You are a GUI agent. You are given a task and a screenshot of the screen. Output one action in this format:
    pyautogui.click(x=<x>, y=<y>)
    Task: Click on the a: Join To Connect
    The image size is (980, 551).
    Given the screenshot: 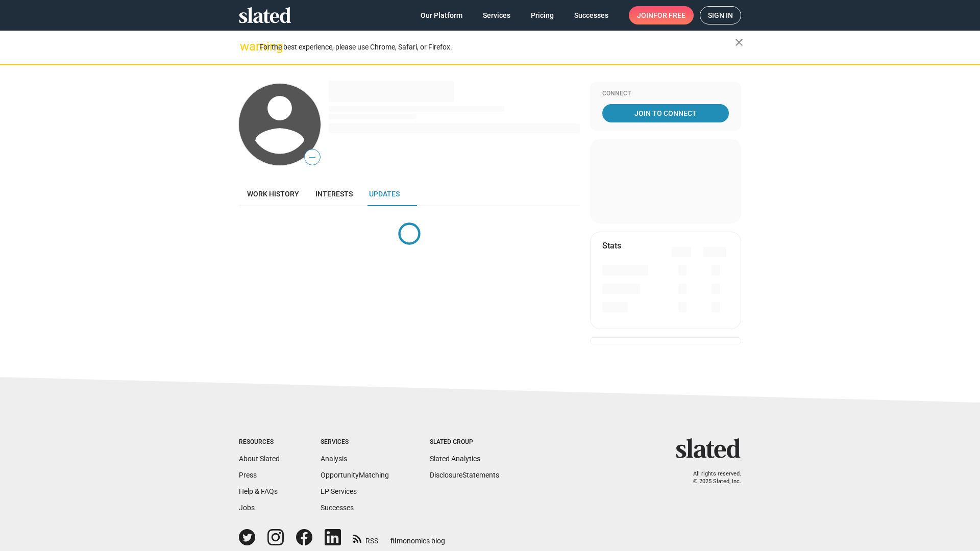 What is the action you would take?
    pyautogui.click(x=666, y=113)
    